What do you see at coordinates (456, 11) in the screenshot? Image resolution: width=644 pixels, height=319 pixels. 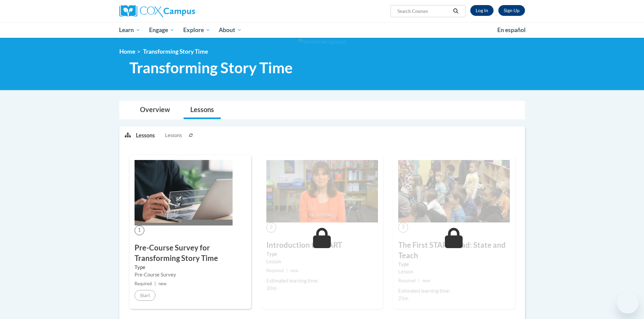 I see `button: Search` at bounding box center [456, 11].